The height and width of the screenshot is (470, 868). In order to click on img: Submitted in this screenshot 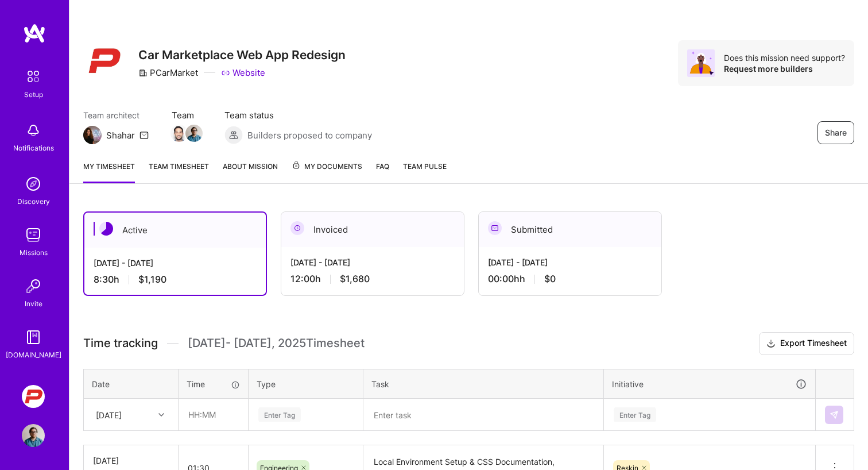, I will do `click(495, 228)`.